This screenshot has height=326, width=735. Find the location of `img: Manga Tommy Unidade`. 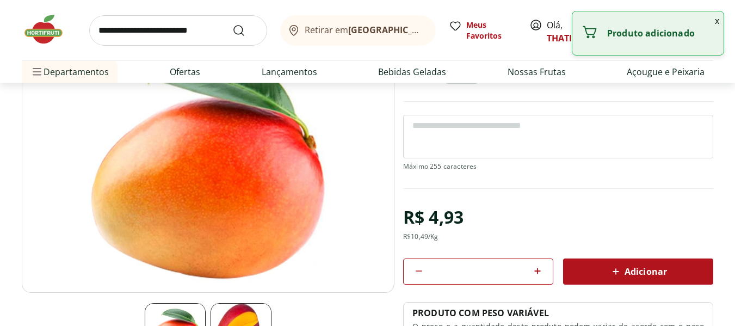

img: Manga Tommy Unidade is located at coordinates (208, 162).